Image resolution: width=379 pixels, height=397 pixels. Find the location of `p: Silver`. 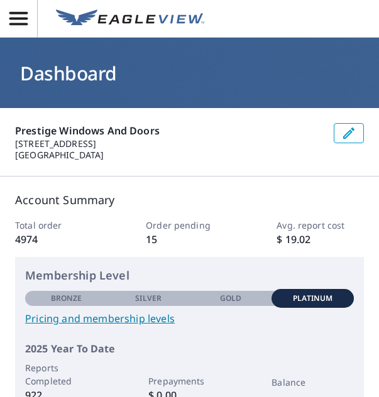

p: Silver is located at coordinates (148, 298).